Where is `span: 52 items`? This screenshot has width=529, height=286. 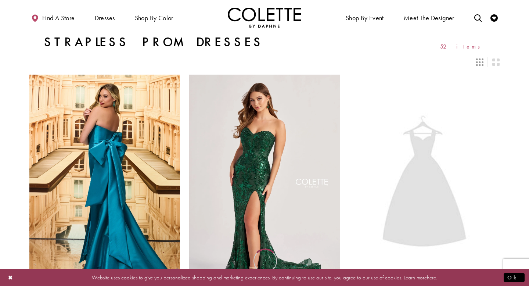
span: 52 items is located at coordinates (462, 46).